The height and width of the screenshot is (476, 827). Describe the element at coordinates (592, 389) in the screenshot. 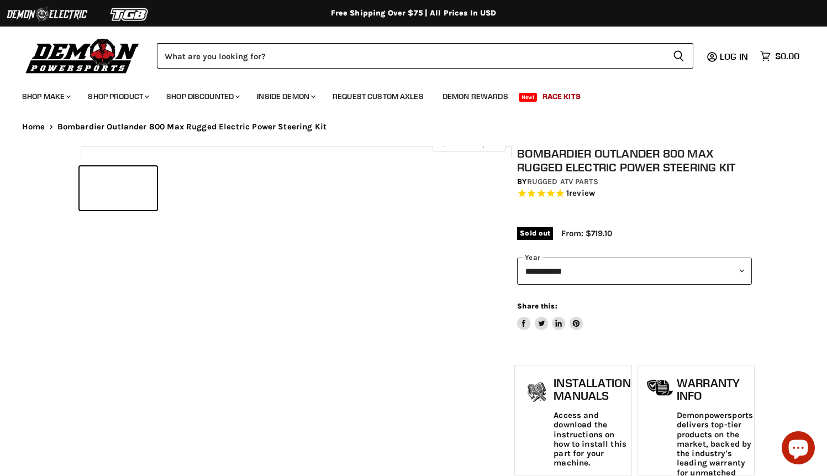

I see `h1: Installation Manuals` at that location.